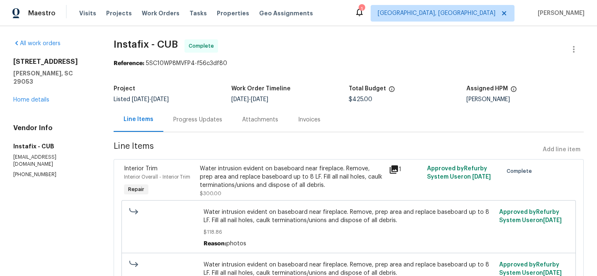 Image resolution: width=597 pixels, height=276 pixels. Describe the element at coordinates (141, 169) in the screenshot. I see `span: Interior Trim` at that location.